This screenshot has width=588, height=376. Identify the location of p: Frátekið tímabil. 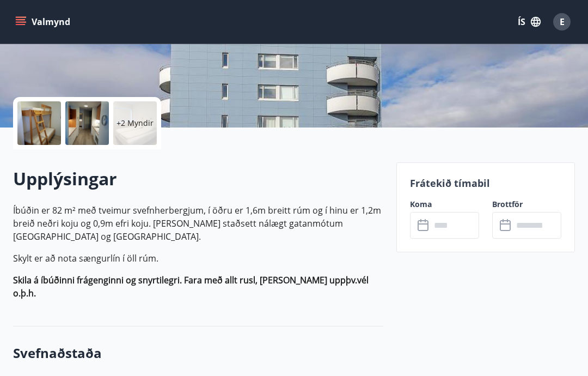
(486, 183).